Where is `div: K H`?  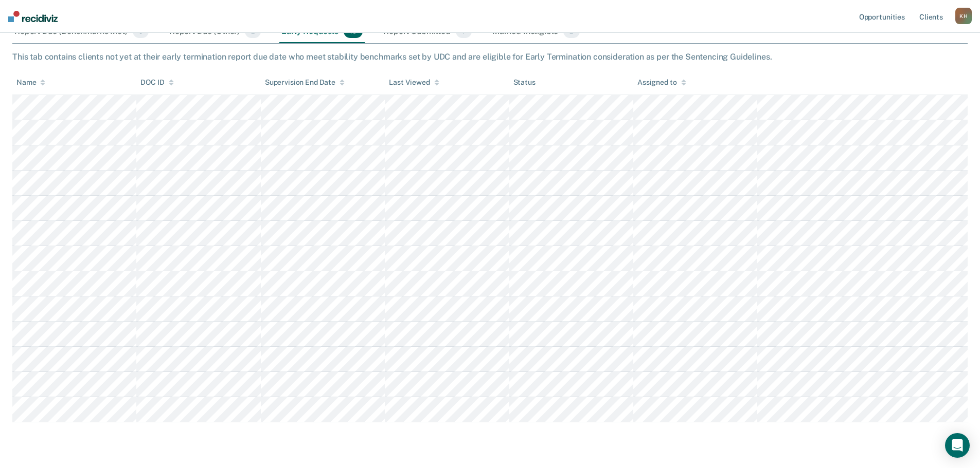
div: K H is located at coordinates (963, 16).